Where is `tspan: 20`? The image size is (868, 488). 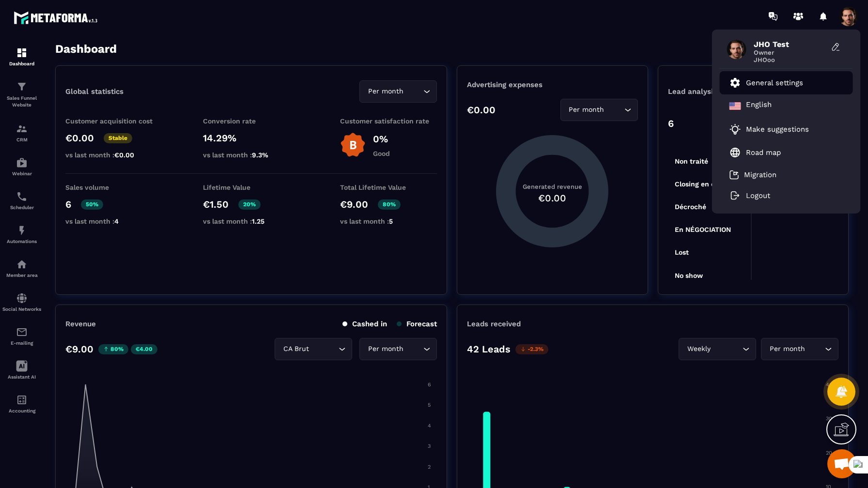 tspan: 20 is located at coordinates (829, 453).